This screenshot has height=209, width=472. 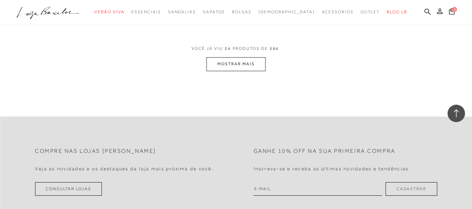 I want to click on span: BLOG LB, so click(x=397, y=12).